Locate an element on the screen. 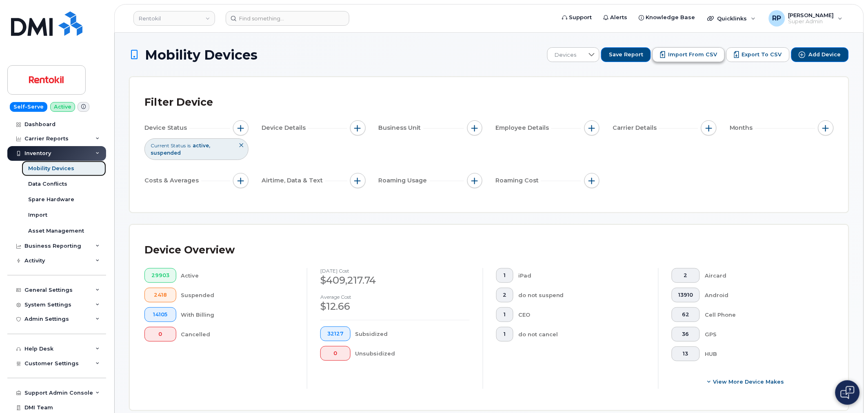 This screenshot has width=868, height=413. button: 29903 is located at coordinates (160, 275).